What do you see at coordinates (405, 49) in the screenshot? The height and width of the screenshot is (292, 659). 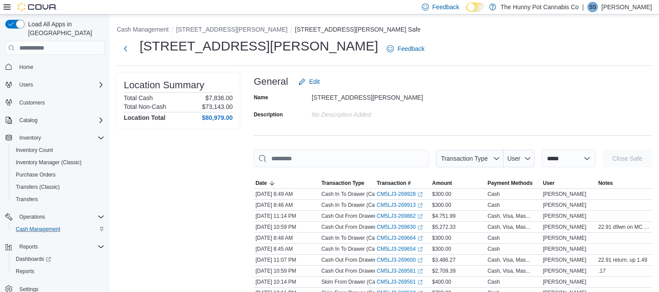 I see `a: Feedback` at bounding box center [405, 49].